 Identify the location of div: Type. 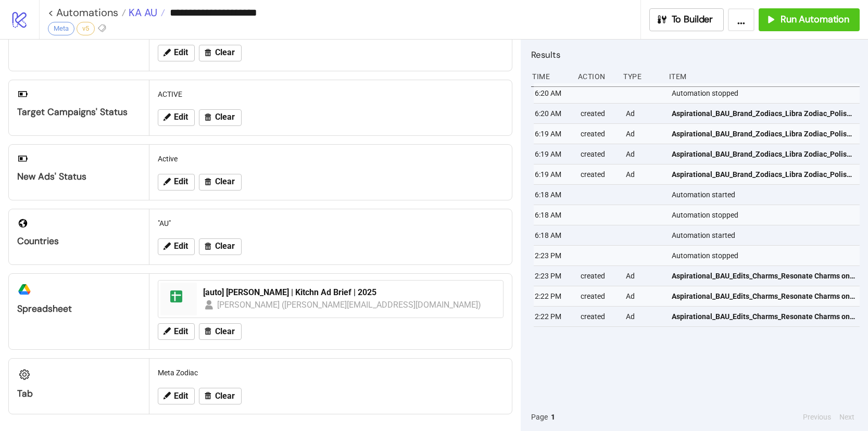
(642, 76).